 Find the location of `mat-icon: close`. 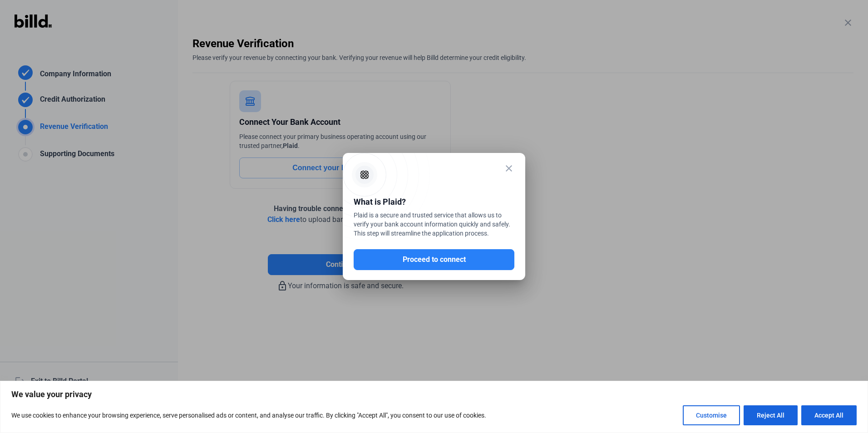

mat-icon: close is located at coordinates (509, 168).